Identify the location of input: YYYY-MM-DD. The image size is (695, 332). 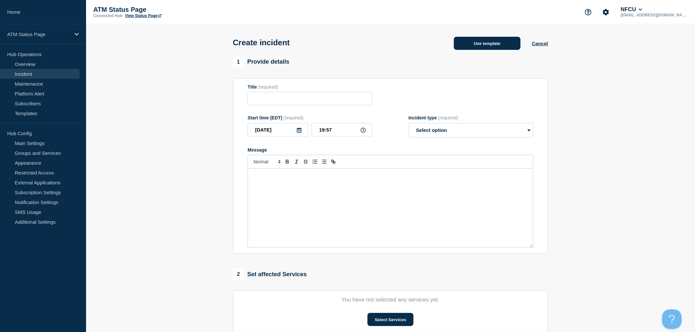
(278, 130).